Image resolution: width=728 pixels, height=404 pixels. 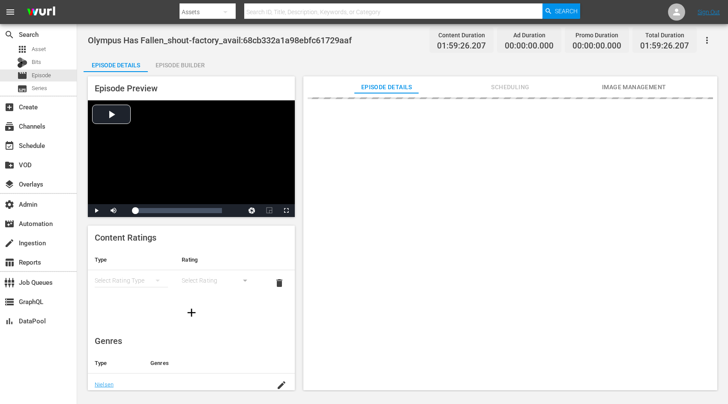 I want to click on span: Channels, so click(x=9, y=126).